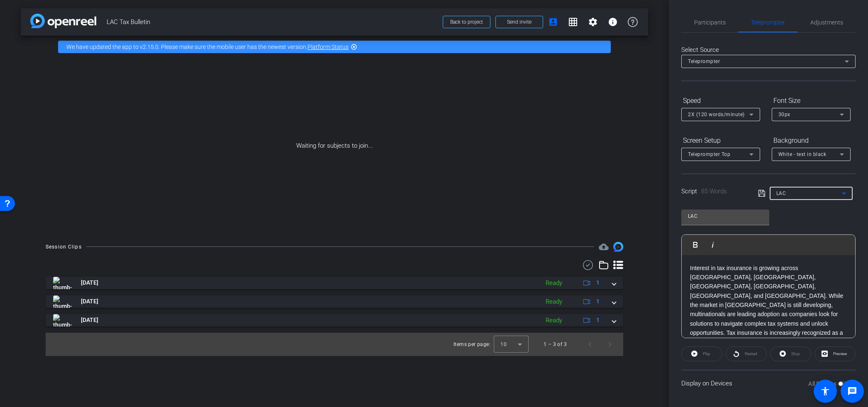  Describe the element at coordinates (710, 22) in the screenshot. I see `span: Participants` at that location.